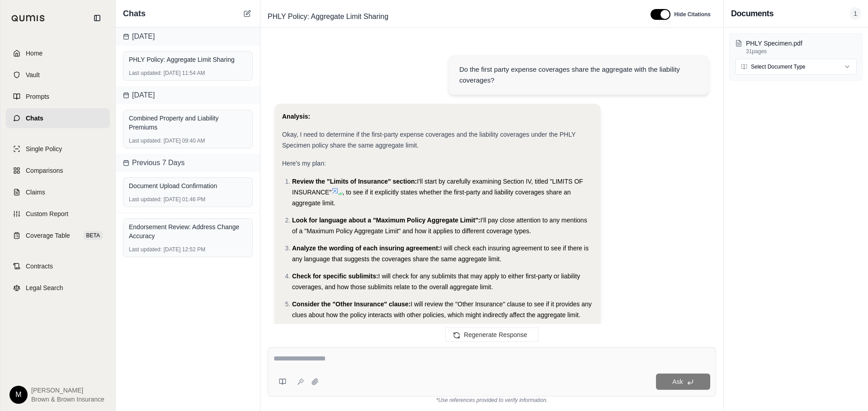  What do you see at coordinates (355, 181) in the screenshot?
I see `span: Review the "Limits of Insurance" section:` at bounding box center [355, 181].